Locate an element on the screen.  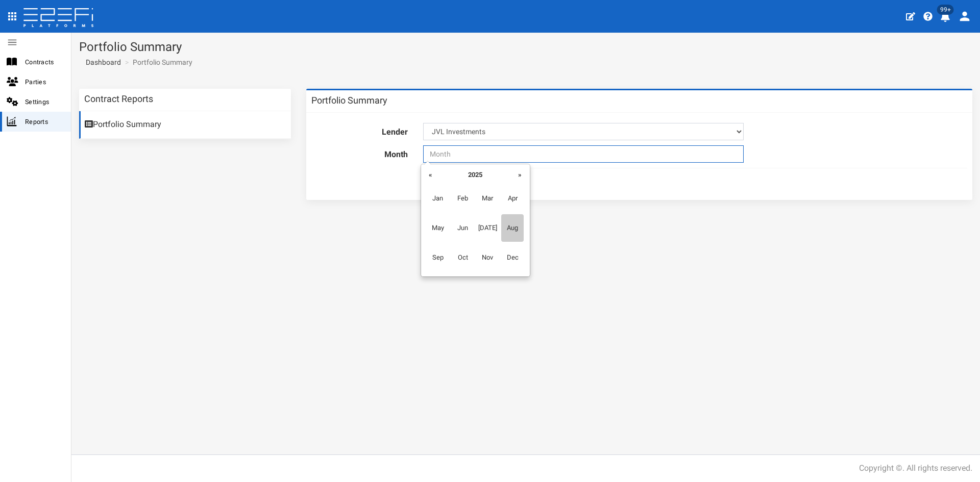
span: Jan is located at coordinates (437, 199).